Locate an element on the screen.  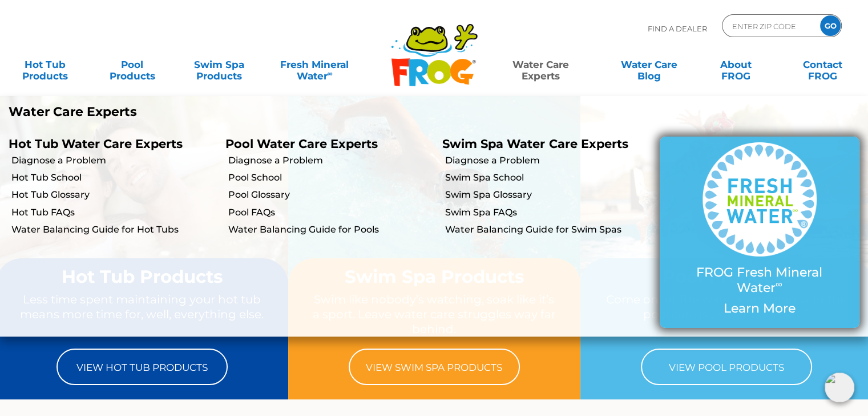
input: GO is located at coordinates (830, 26).